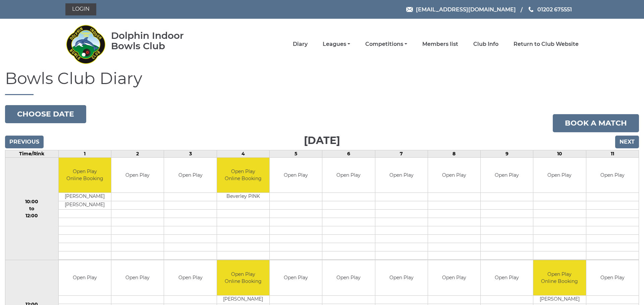  I want to click on img: Email, so click(409, 9).